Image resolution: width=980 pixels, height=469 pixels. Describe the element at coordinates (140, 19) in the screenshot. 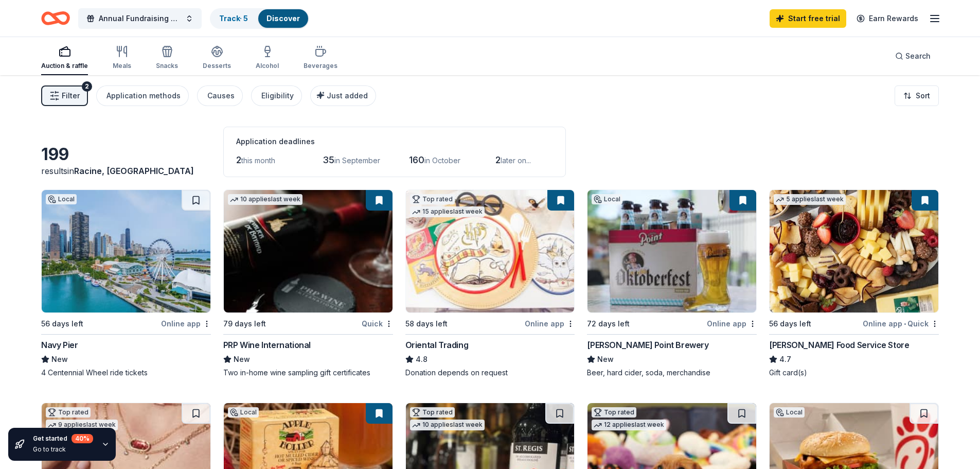

I see `button: Annual Fundraising Gala` at that location.